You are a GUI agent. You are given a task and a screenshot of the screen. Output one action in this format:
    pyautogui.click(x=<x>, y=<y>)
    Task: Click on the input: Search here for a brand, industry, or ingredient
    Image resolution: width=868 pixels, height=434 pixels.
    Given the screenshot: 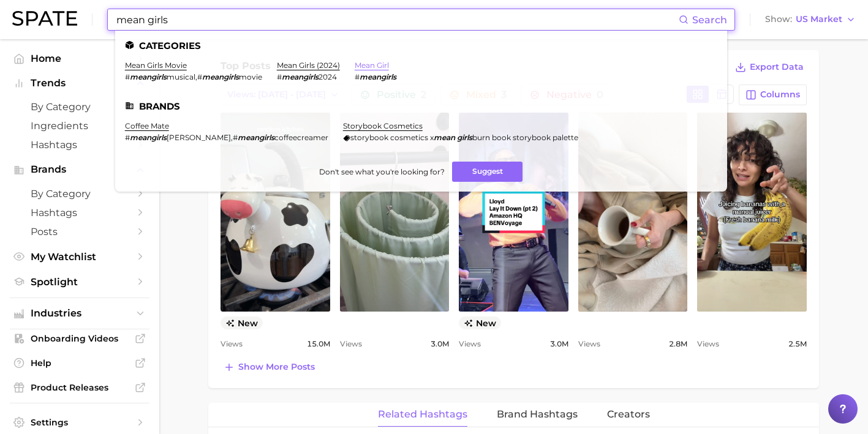 What is the action you would take?
    pyautogui.click(x=397, y=19)
    